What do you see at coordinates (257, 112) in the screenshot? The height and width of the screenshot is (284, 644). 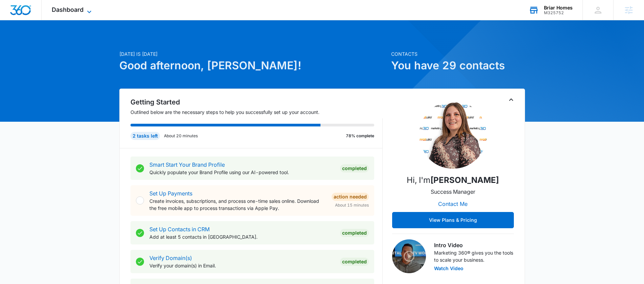 I see `p: Outlined below are the necessary steps to help you successfully set up your account.` at bounding box center [257, 112].